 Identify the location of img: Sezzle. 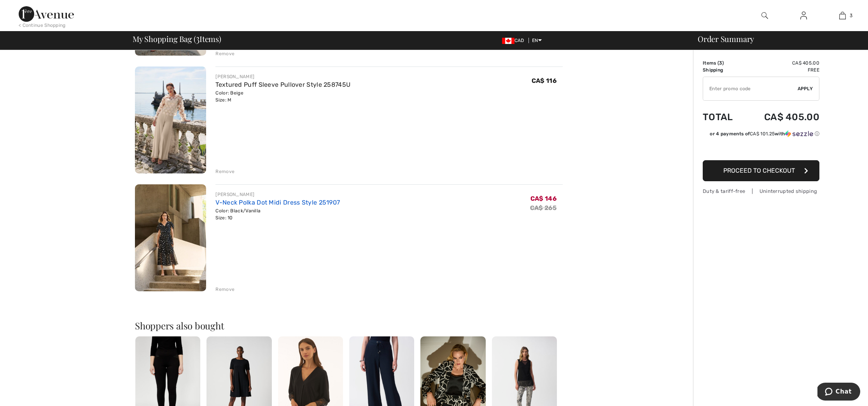
(799, 134).